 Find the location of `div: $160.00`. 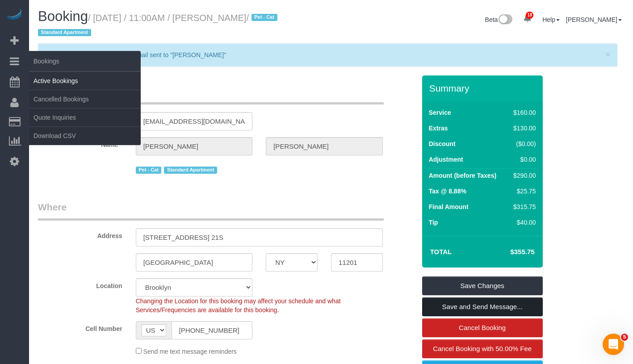

div: $160.00 is located at coordinates (523, 112).